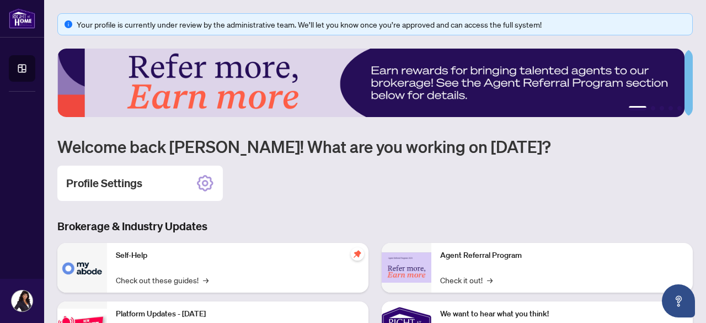  What do you see at coordinates (406, 267) in the screenshot?
I see `img: Agent Referral Program` at bounding box center [406, 267].